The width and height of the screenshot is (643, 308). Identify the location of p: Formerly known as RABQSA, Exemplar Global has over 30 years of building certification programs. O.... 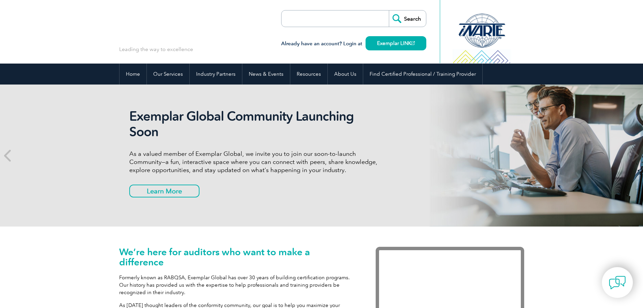
(237, 285).